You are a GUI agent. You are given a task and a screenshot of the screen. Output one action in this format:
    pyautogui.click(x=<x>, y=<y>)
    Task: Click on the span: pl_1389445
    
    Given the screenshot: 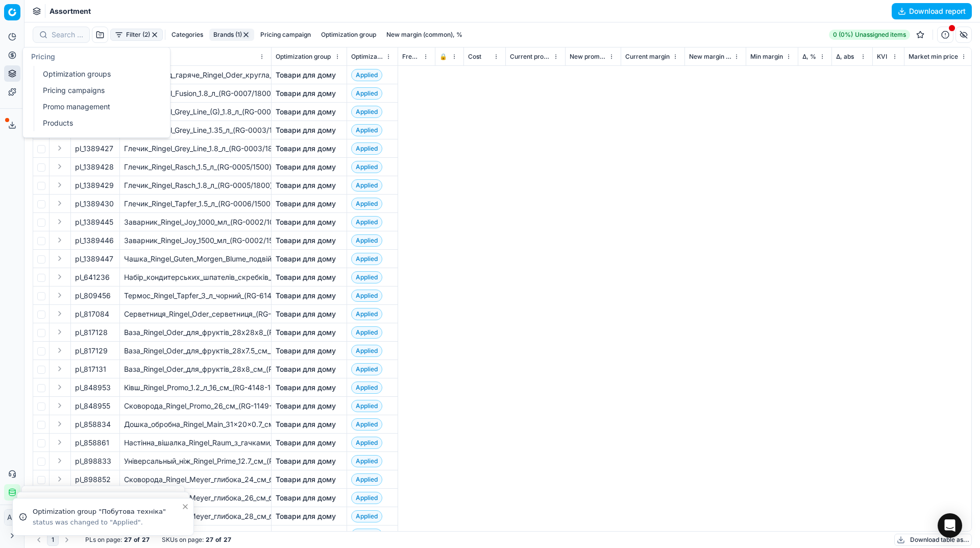 What is the action you would take?
    pyautogui.click(x=94, y=222)
    